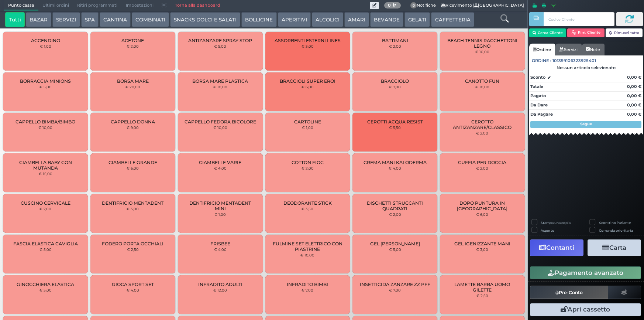  What do you see at coordinates (557, 248) in the screenshot?
I see `button: Contanti` at bounding box center [557, 248].